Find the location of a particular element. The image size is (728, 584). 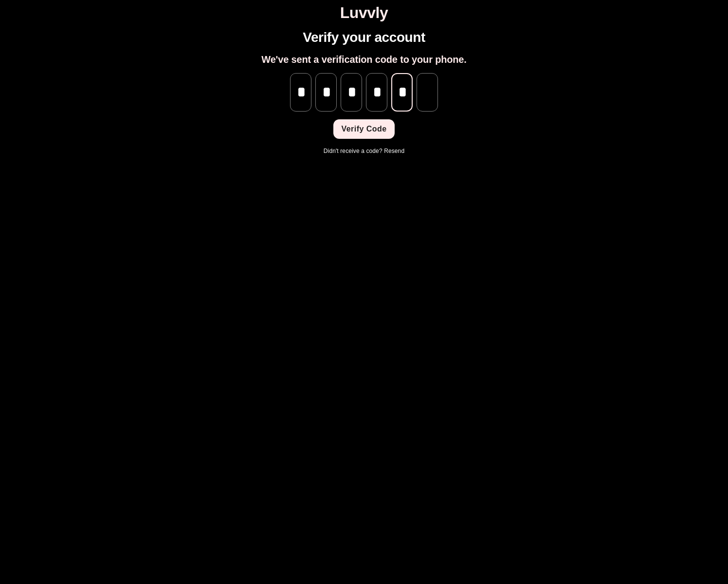

h1: Verify your account is located at coordinates (364, 38).